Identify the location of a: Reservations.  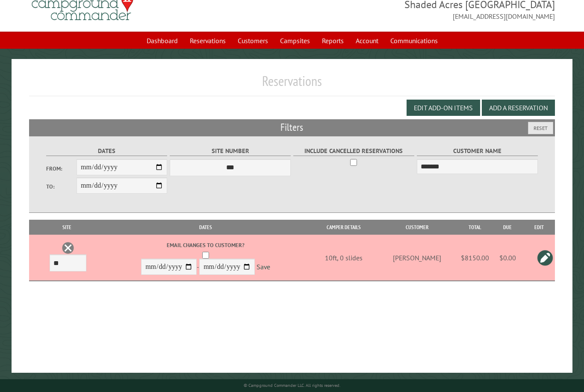
(208, 40).